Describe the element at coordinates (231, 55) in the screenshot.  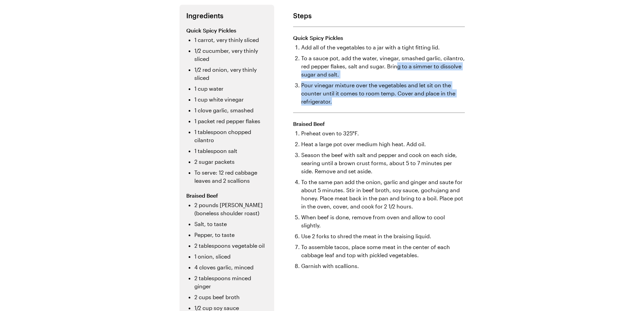
I see `li: 1/2 cucumber, very thinly sliced` at that location.